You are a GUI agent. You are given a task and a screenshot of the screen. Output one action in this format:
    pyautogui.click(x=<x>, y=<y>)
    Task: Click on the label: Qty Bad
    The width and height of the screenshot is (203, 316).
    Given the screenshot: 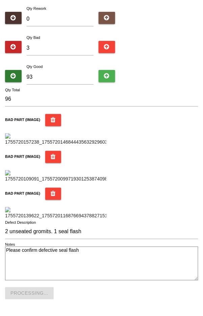 What is the action you would take?
    pyautogui.click(x=33, y=37)
    